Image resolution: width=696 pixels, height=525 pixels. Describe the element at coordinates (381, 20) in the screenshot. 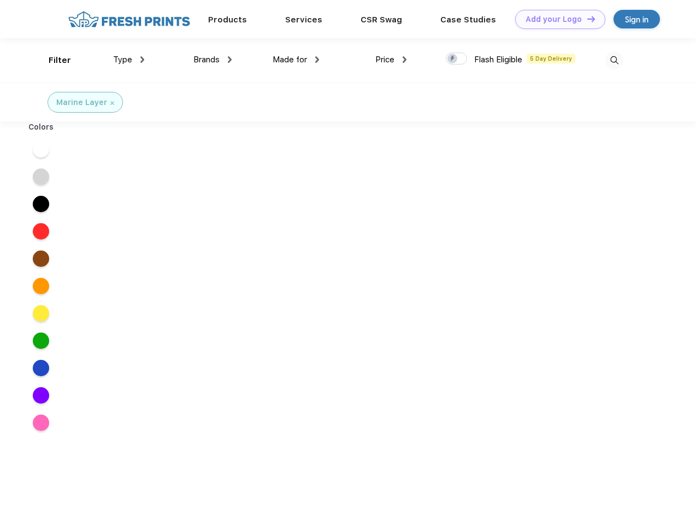

I see `a: CSR Swag` at that location.